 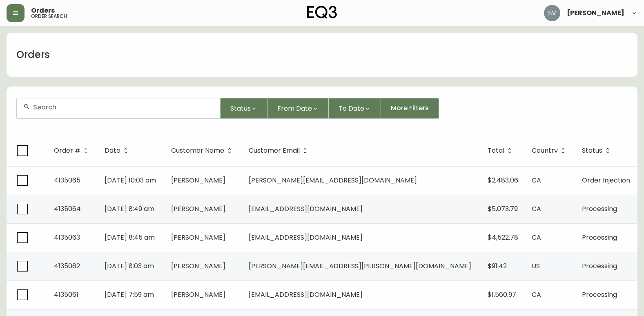 What do you see at coordinates (298, 108) in the screenshot?
I see `button: From Date` at bounding box center [298, 108].